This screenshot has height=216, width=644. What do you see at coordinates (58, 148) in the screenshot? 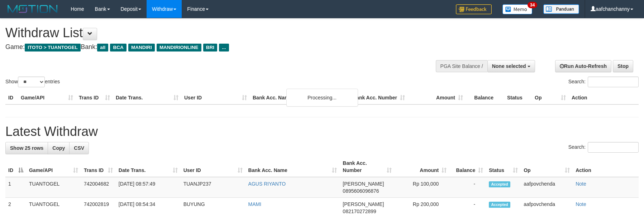
I see `span: Copy` at bounding box center [58, 148].